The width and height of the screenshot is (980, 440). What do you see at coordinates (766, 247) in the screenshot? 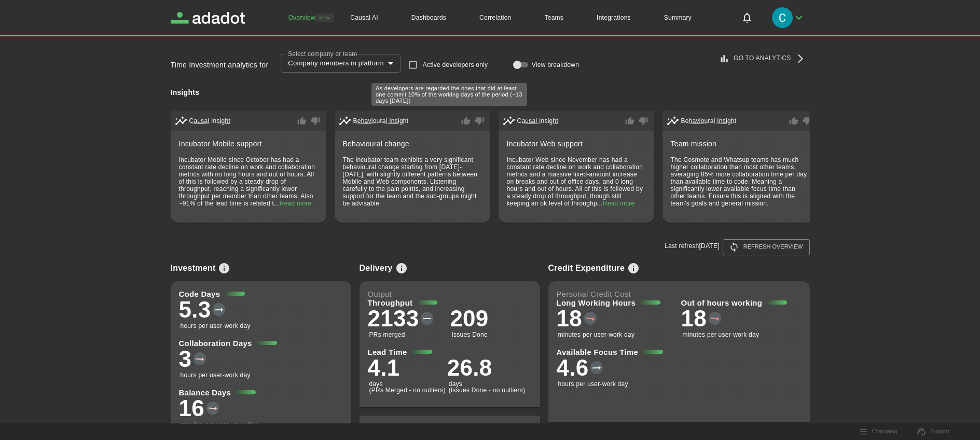
I see `button: Refresh overview` at bounding box center [766, 247].